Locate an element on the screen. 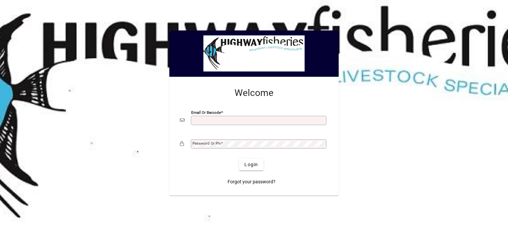 The image size is (508, 230). a: Forgot your password? is located at coordinates (251, 181).